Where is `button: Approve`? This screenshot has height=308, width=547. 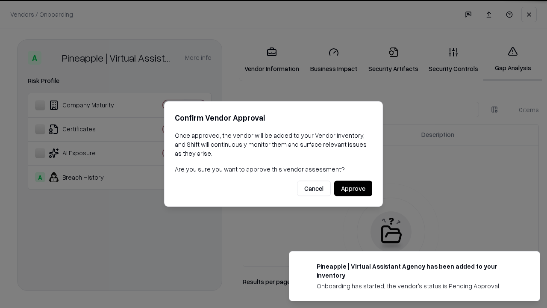
button: Approve is located at coordinates (353, 188).